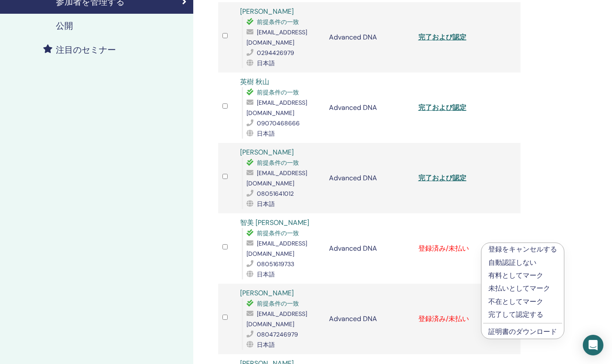 The width and height of the screenshot is (612, 364). Describe the element at coordinates (86, 50) in the screenshot. I see `h4: 注目のセミナー` at that location.